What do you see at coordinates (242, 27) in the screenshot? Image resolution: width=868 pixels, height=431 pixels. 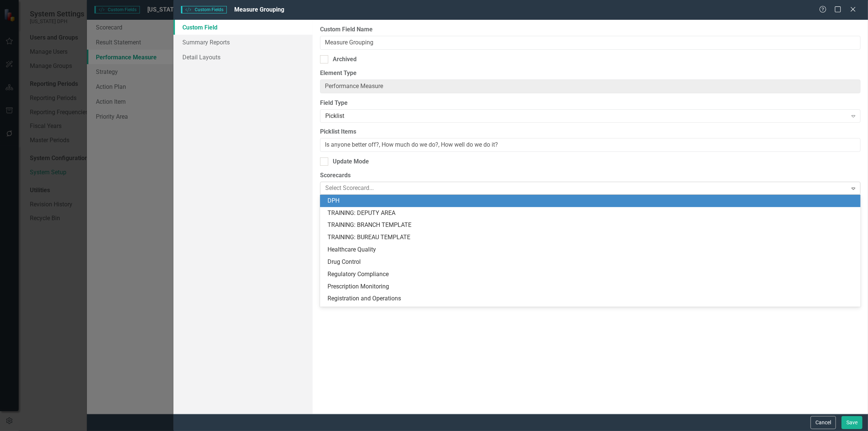 I see `a: Custom Field` at bounding box center [242, 27].